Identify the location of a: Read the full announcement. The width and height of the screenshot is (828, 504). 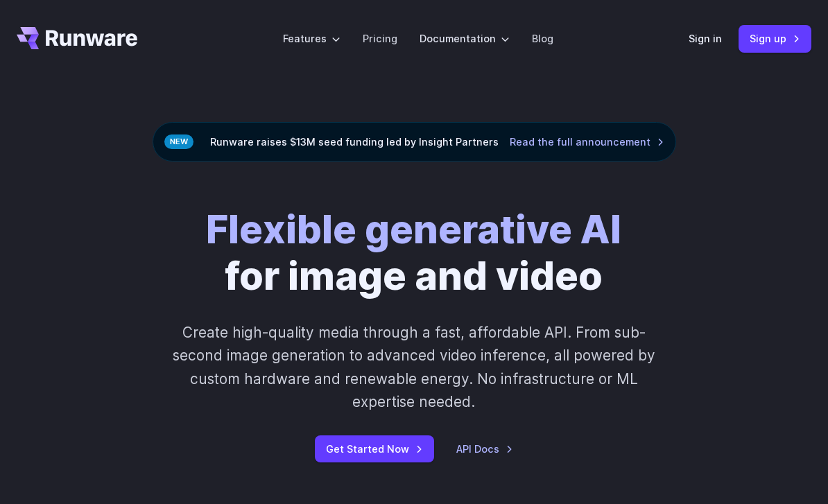
(586, 142).